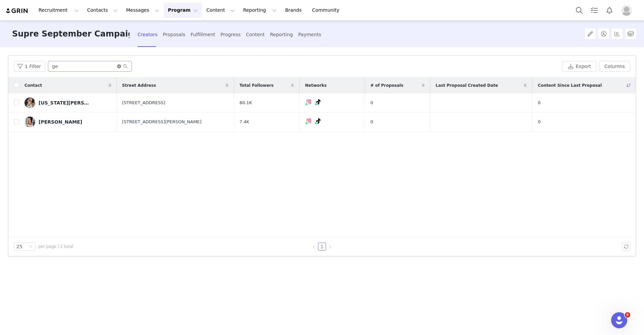  Describe the element at coordinates (316, 86) in the screenshot. I see `span: Networks` at that location.